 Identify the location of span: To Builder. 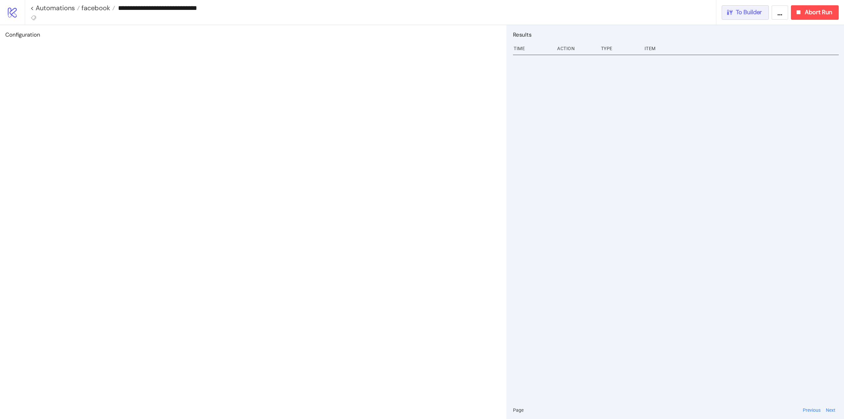
(749, 12).